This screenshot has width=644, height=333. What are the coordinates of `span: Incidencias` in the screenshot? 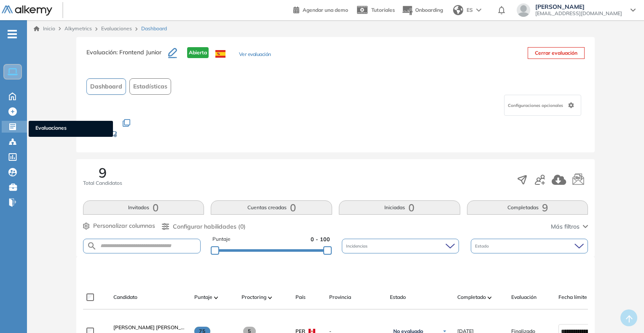 It's located at (358, 246).